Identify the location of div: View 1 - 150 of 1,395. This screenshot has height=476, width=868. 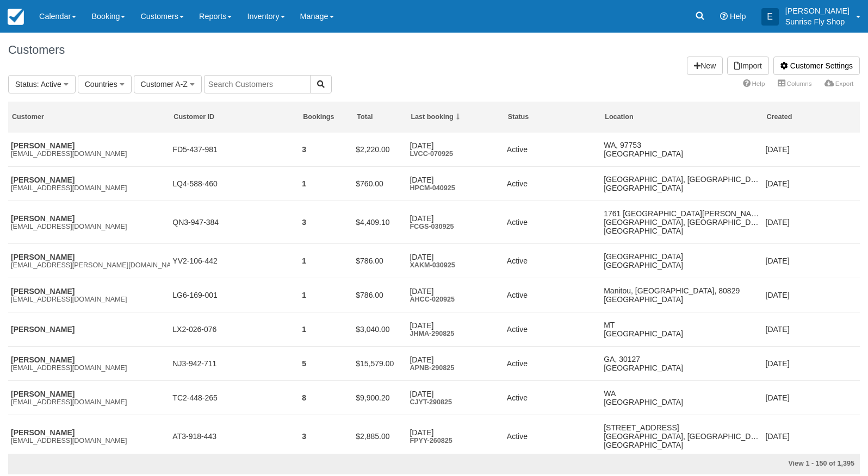
(718, 464).